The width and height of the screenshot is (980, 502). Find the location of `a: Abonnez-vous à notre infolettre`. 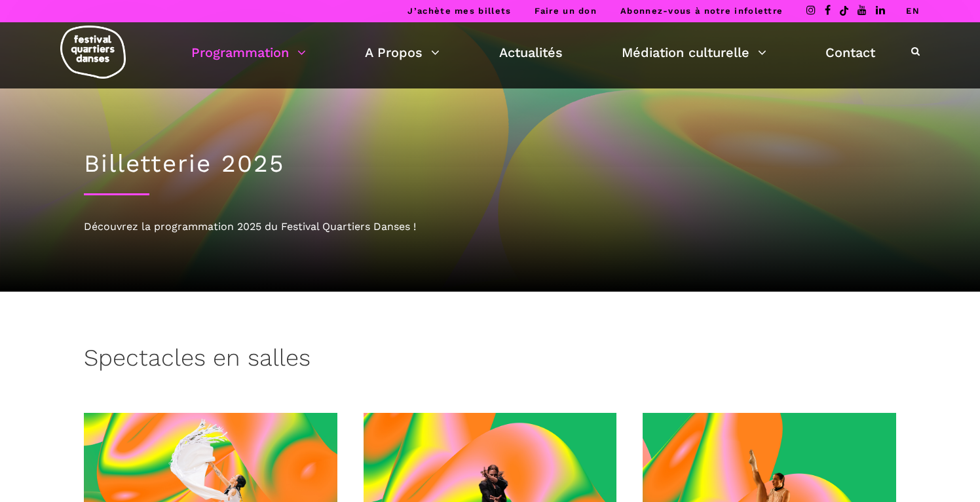

a: Abonnez-vous à notre infolettre is located at coordinates (701, 11).